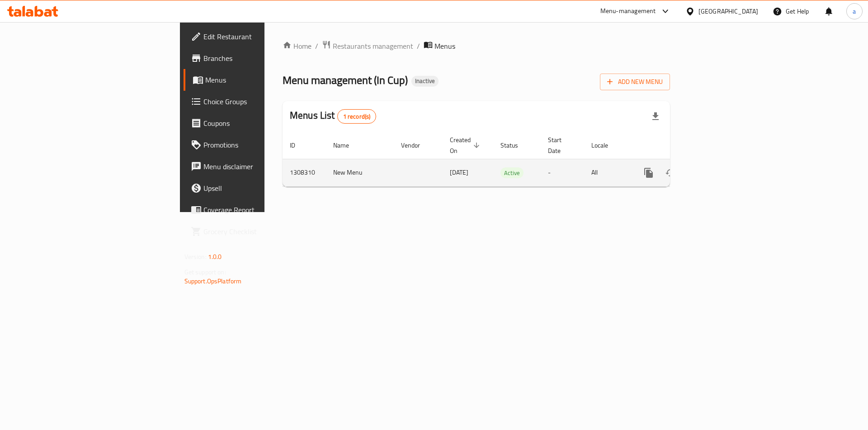 This screenshot has width=868, height=430. I want to click on span: Status, so click(515, 145).